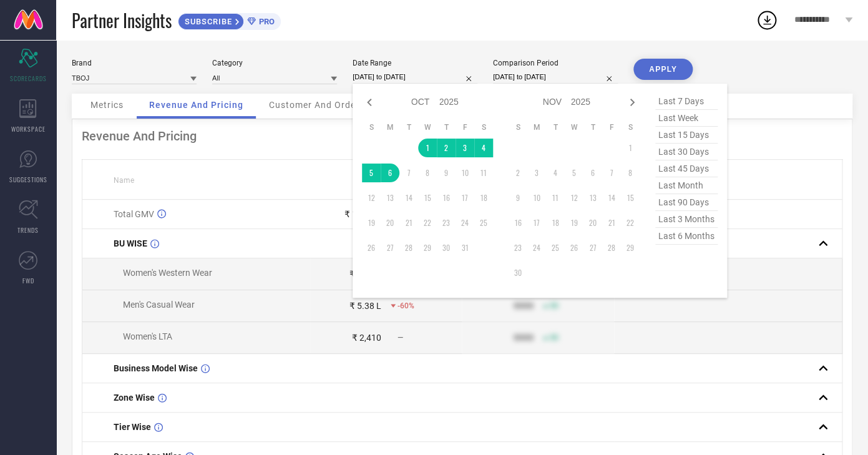 The width and height of the screenshot is (868, 455). I want to click on td: Sat Oct 11 2025, so click(484, 173).